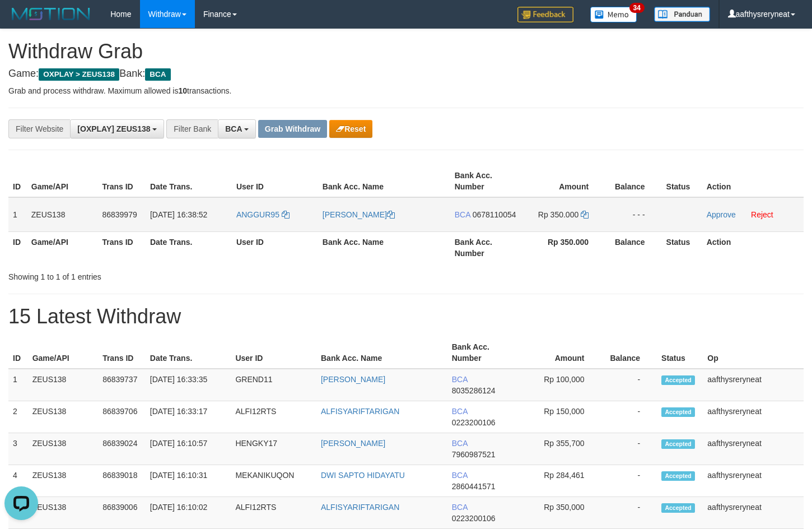 The height and width of the screenshot is (529, 812). I want to click on td: 2, so click(18, 417).